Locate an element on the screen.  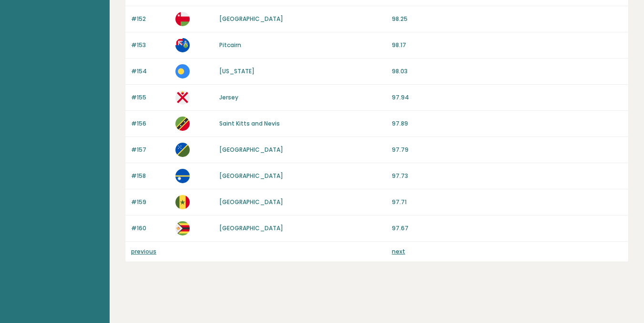
p: #157 is located at coordinates (150, 150).